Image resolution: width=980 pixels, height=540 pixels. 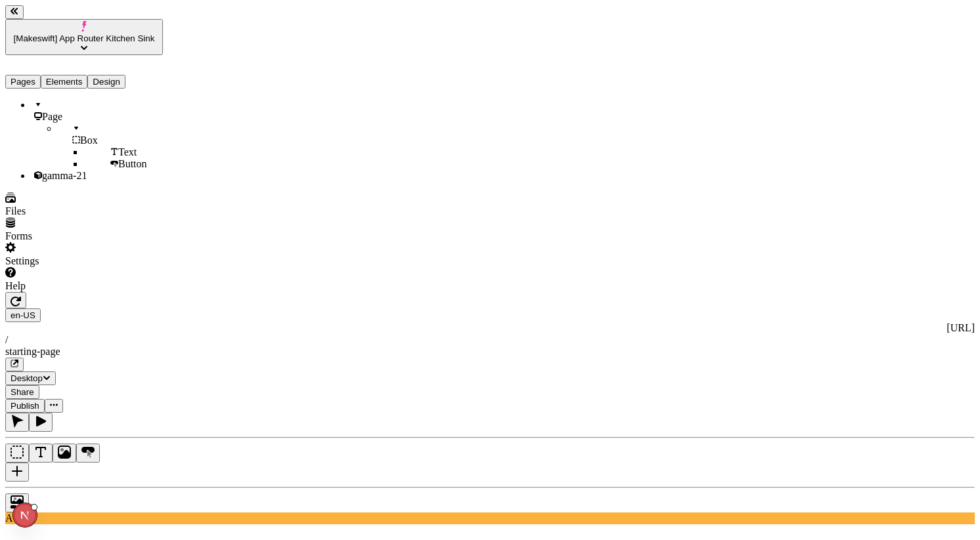 What do you see at coordinates (106, 82) in the screenshot?
I see `button: Design` at bounding box center [106, 82].